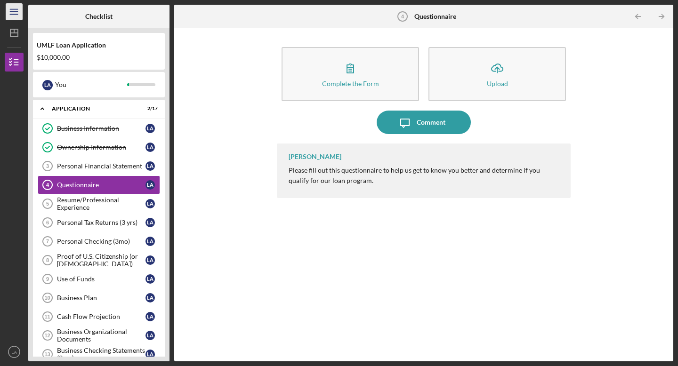 The image size is (678, 366). What do you see at coordinates (101, 223) in the screenshot?
I see `div: Personal Tax Returns (3 yrs)` at bounding box center [101, 223].